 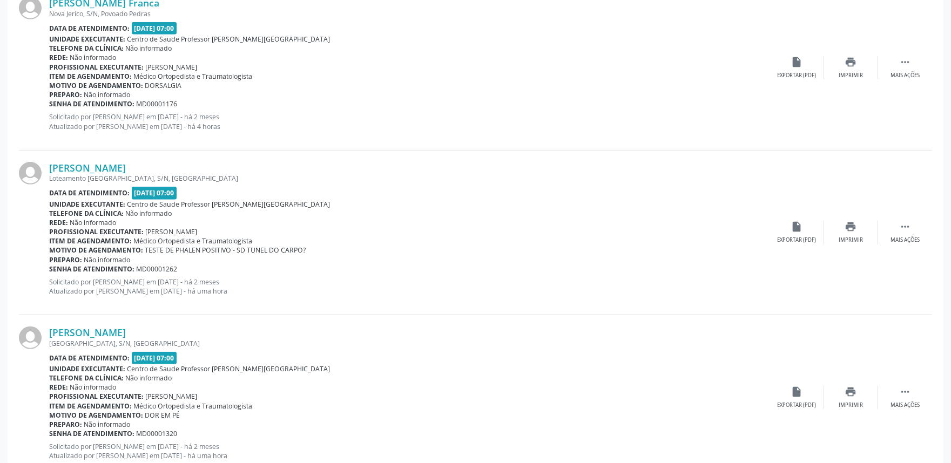 What do you see at coordinates (157, 269) in the screenshot?
I see `span: MD00001262` at bounding box center [157, 269].